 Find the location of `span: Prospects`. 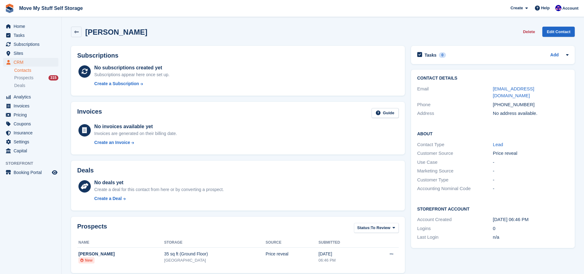

span: Prospects is located at coordinates (24, 78).